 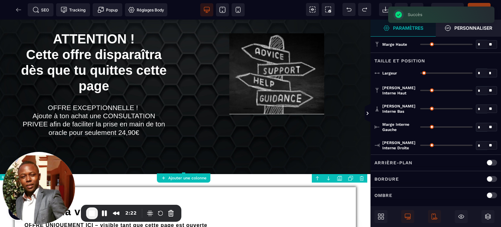 I want to click on button: Ajouter une colonne, so click(x=184, y=178).